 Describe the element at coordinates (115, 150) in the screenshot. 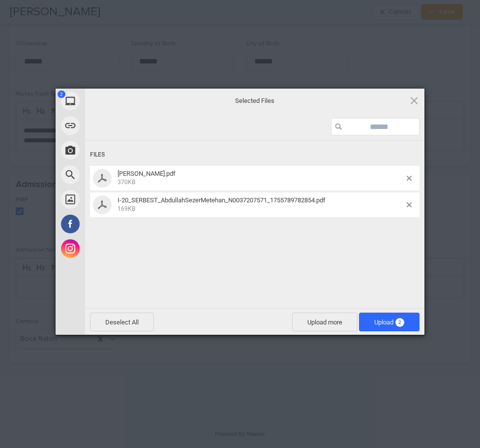

I see `div: Take Photo` at that location.